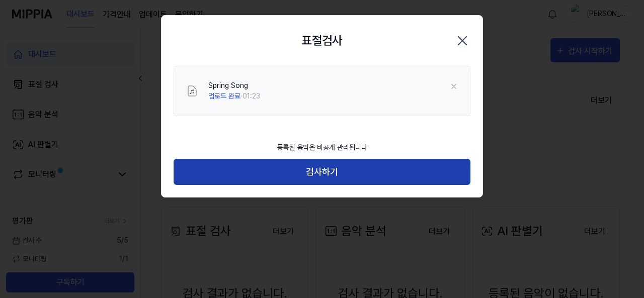 Image resolution: width=644 pixels, height=298 pixels. I want to click on div: Spring Song, so click(234, 85).